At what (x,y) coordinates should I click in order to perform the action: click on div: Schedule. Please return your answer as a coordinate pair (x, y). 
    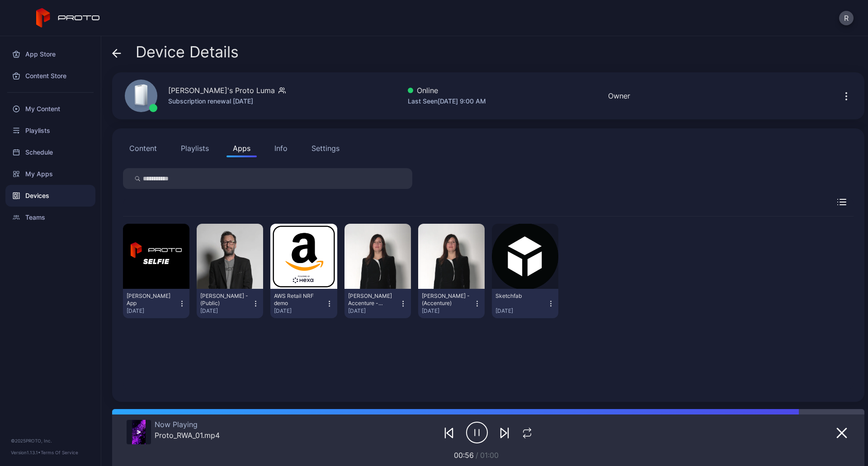
    Looking at the image, I should click on (50, 153).